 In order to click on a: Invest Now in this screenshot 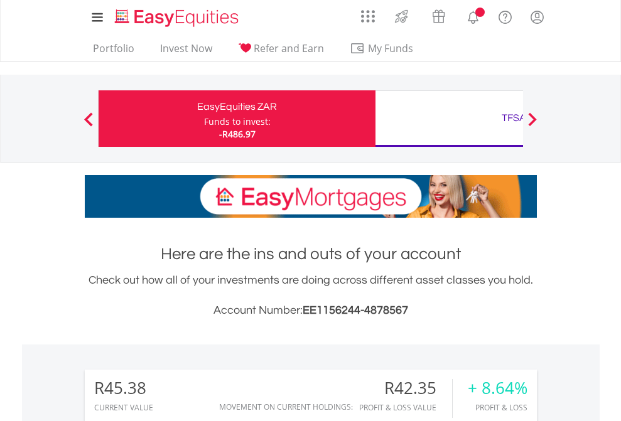, I will do `click(186, 52)`.